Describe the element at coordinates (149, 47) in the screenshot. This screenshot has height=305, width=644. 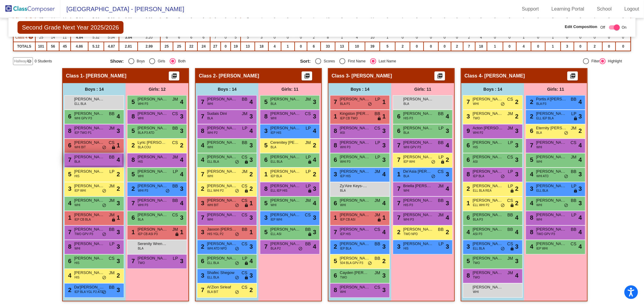
I see `td: 2.99` at that location.